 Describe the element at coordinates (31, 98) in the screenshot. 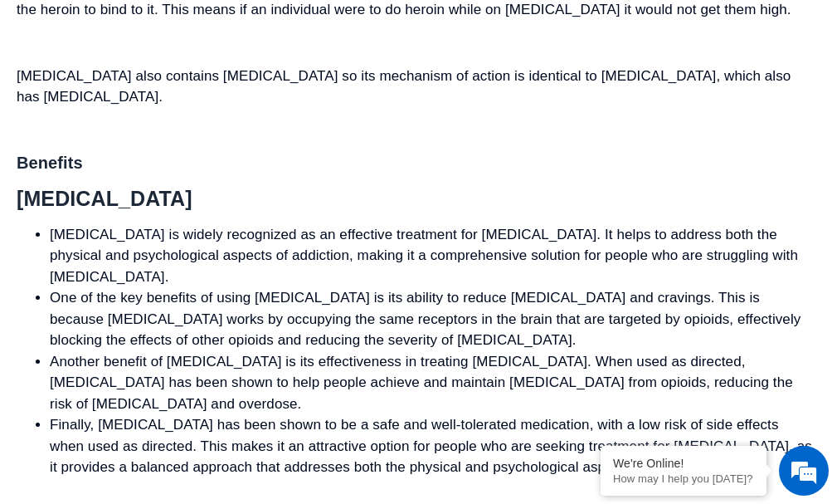

I see `div: Navigation go back` at that location.